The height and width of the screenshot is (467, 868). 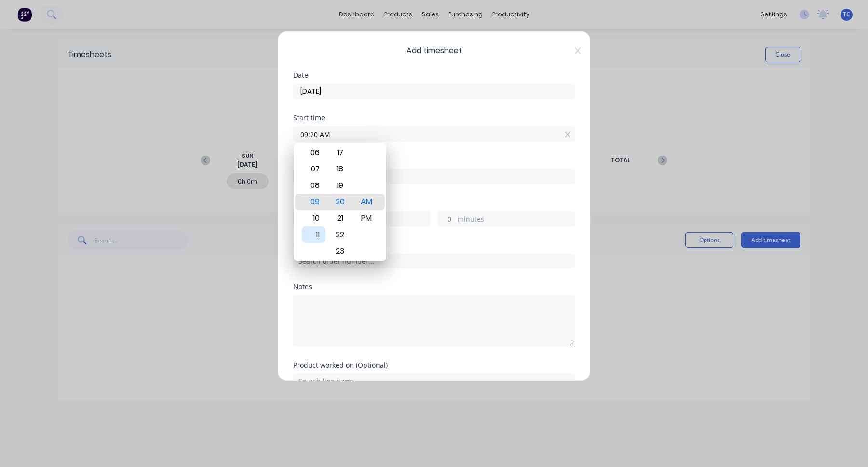 What do you see at coordinates (313, 202) in the screenshot?
I see `div: 09` at bounding box center [313, 202].